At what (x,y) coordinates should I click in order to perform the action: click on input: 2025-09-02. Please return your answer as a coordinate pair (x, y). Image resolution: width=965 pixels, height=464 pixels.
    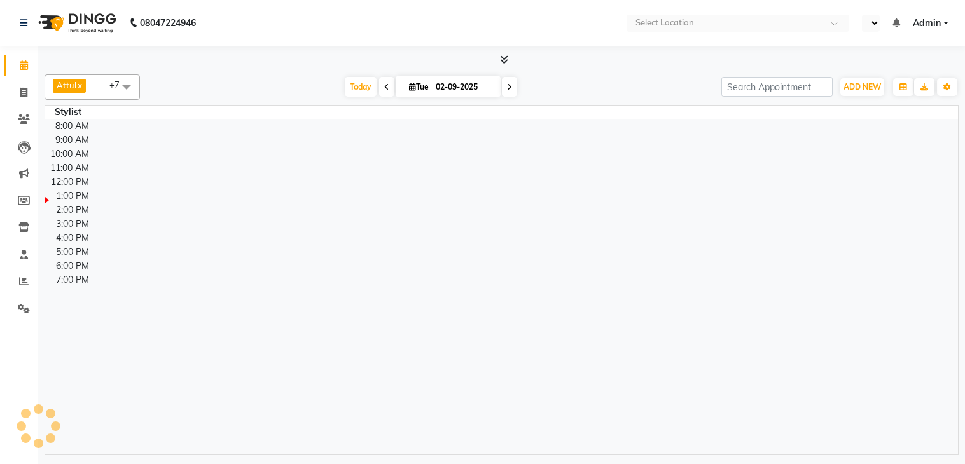
    Looking at the image, I should click on (464, 87).